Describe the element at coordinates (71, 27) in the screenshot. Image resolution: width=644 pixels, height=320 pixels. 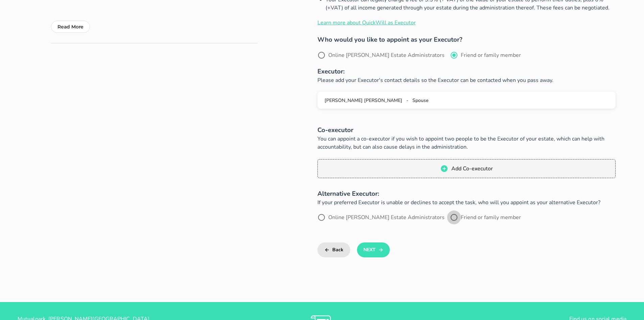
I see `p: Read More` at that location.